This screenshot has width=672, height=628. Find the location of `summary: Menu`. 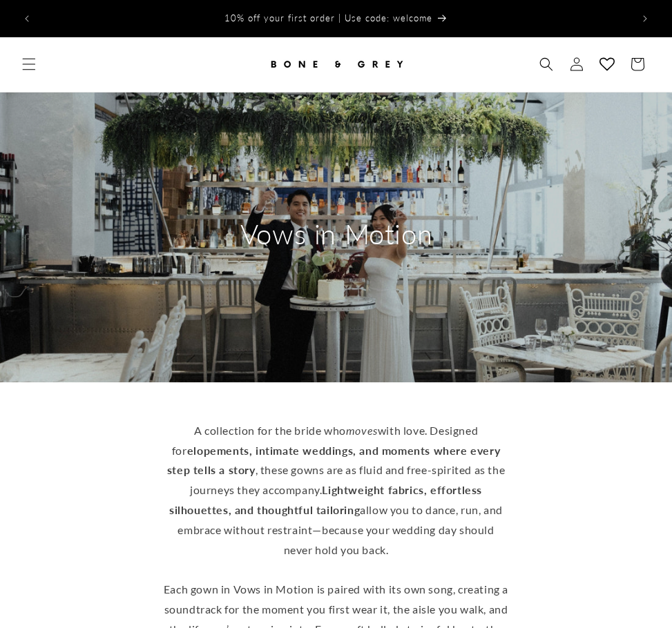

summary: Menu is located at coordinates (29, 64).